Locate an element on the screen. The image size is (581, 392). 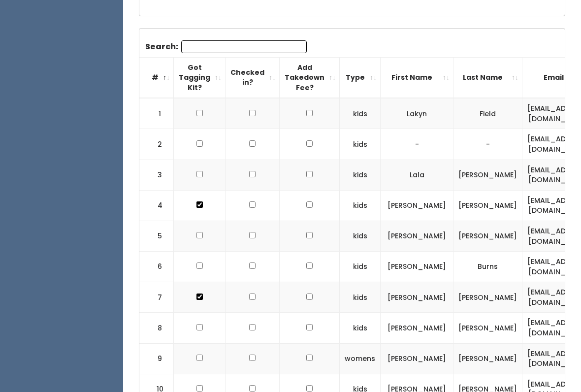
td: womens is located at coordinates (360, 359).